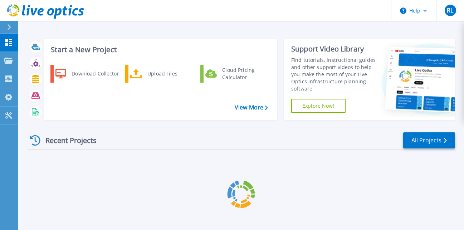  Describe the element at coordinates (319, 106) in the screenshot. I see `a: Explore Now!` at that location.